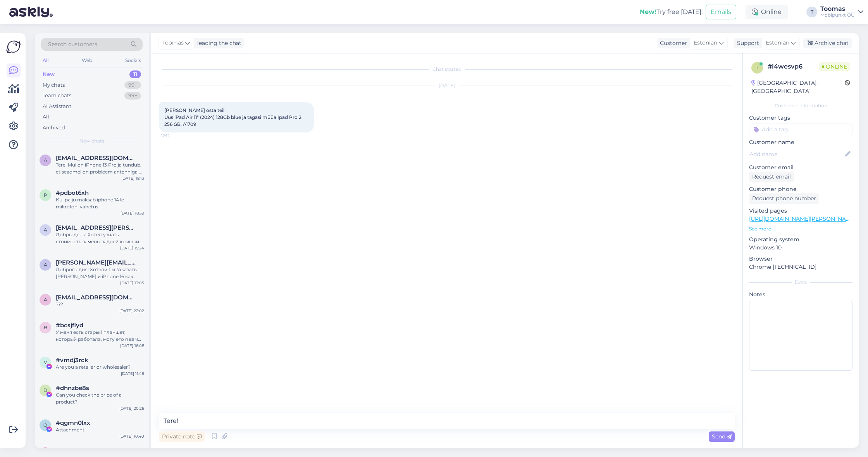 The width and height of the screenshot is (868, 457). I want to click on div: Extra, so click(800, 282).